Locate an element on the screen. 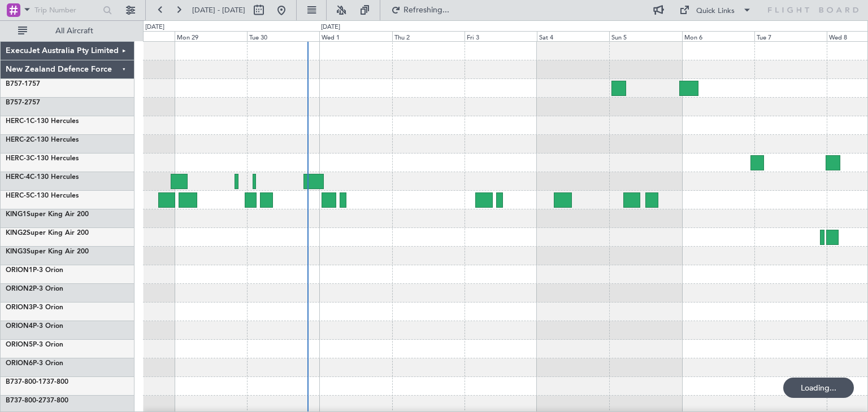  span: All Aircraft is located at coordinates (74, 31).